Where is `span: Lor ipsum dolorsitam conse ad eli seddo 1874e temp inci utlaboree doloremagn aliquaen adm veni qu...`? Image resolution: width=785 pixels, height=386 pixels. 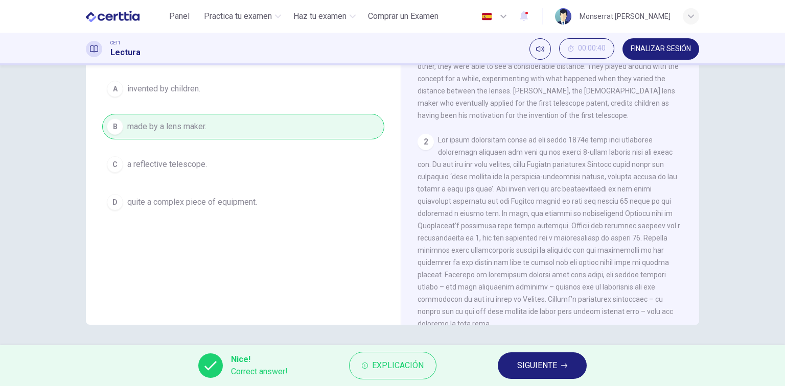 span: Lor ipsum dolorsitam conse ad eli seddo 1874e temp inci utlaboree doloremagn aliquaen adm veni qu... is located at coordinates (549, 232).